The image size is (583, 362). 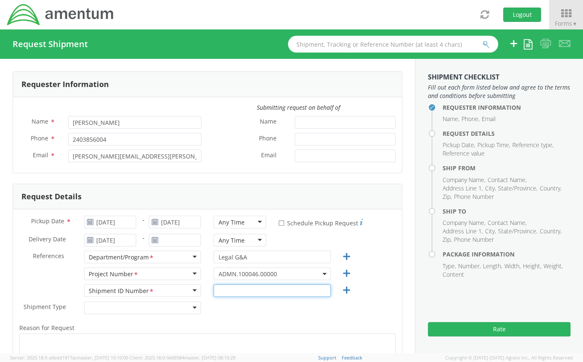 What do you see at coordinates (321, 222) in the screenshot?
I see `label: Schedule Pickup Request` at bounding box center [321, 222].